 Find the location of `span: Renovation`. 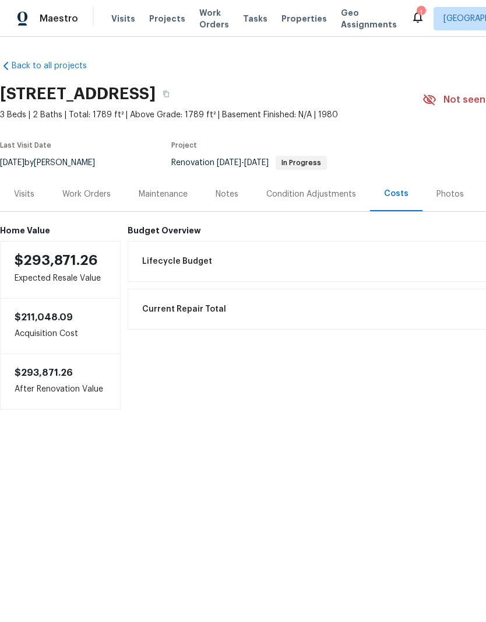

span: Renovation is located at coordinates (249, 163).